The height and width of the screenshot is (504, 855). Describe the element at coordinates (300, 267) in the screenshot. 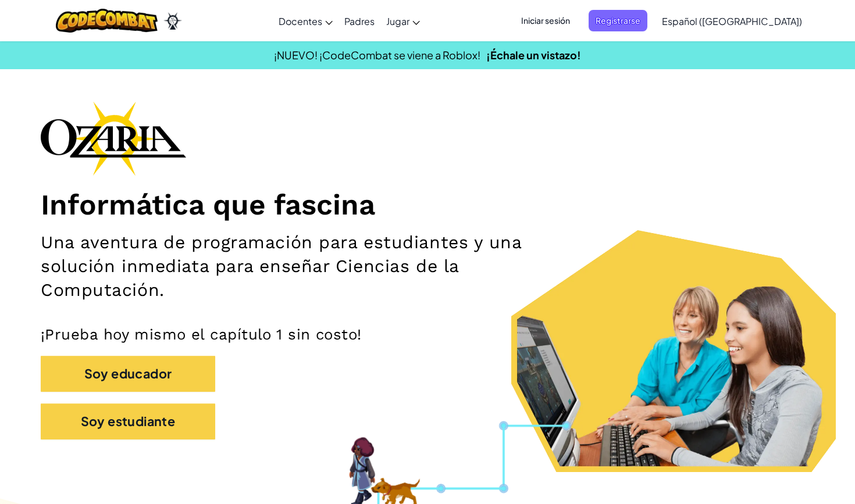

I see `h2: Una aventura de programación para estudiantes y una solución inmediata para enseñar Ciencias de l...` at that location.